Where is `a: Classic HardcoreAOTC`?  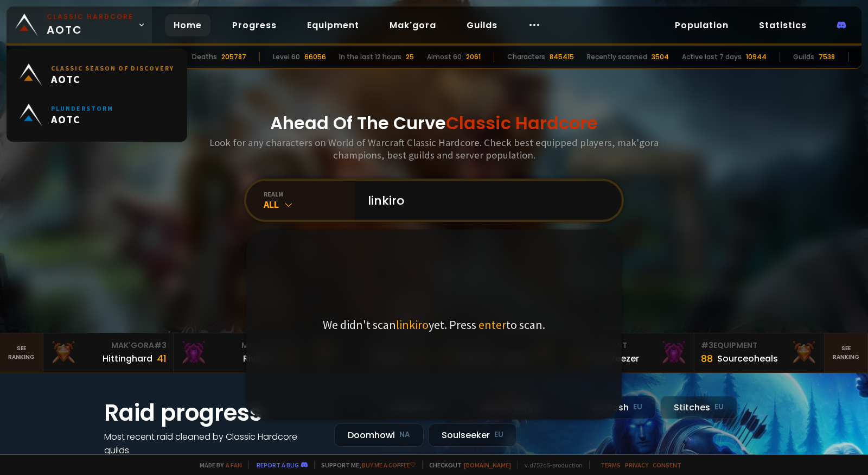 a: Classic HardcoreAOTC is located at coordinates (79, 25).